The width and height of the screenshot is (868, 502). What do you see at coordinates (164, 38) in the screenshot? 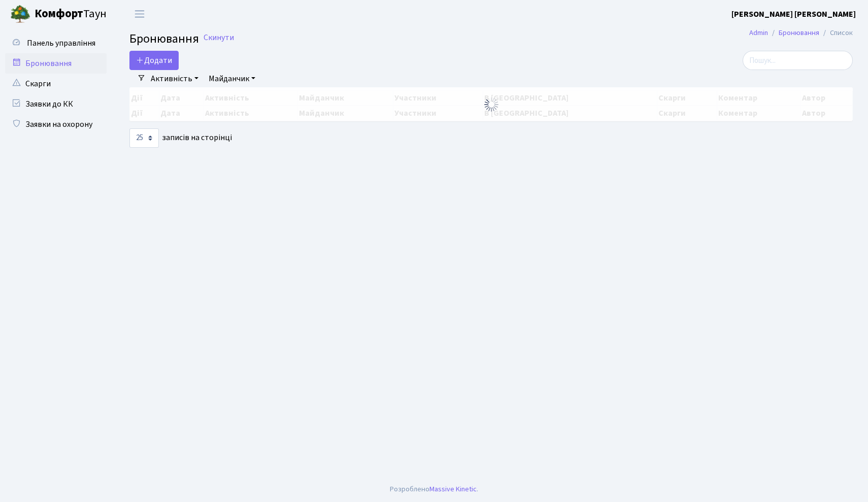
I see `span: Бронювання` at bounding box center [164, 38].